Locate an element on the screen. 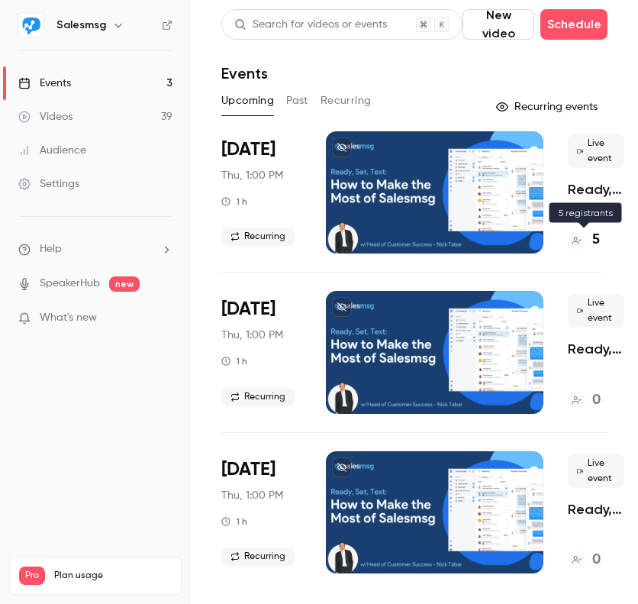  button: Recurring is located at coordinates (346, 101).